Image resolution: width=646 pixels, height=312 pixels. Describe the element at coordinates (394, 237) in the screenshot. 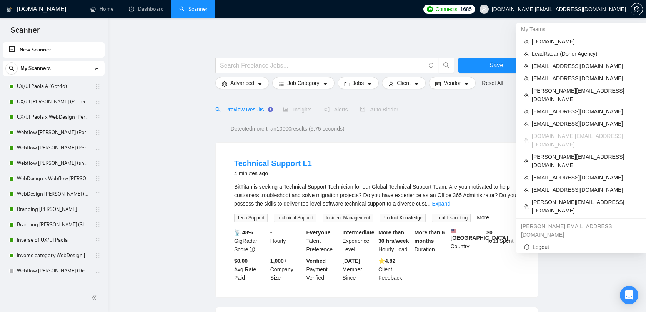

I see `b: More than 30 hrs/week` at that location.